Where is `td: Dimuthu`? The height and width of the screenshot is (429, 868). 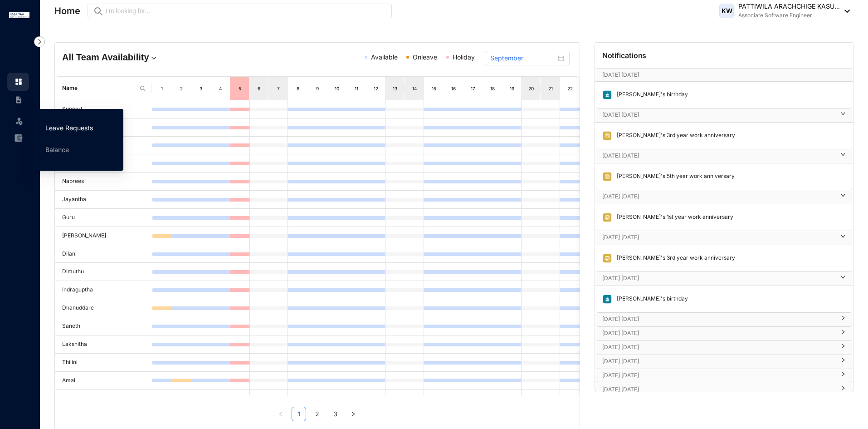
td: Dimuthu is located at coordinates (104, 272).